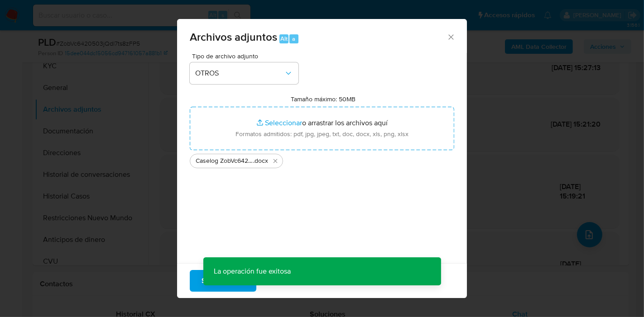  I want to click on label: Tamaño máximo: 50MB, so click(323, 99).